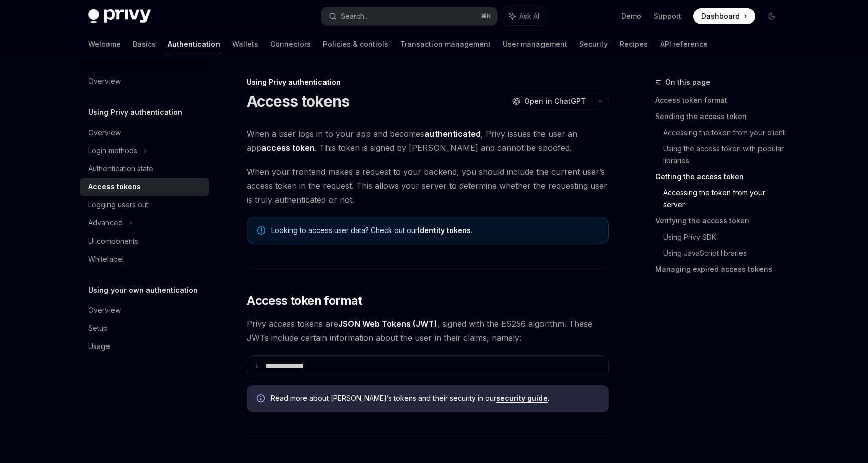 The width and height of the screenshot is (868, 463). Describe the element at coordinates (529, 16) in the screenshot. I see `span: Ask AI` at that location.